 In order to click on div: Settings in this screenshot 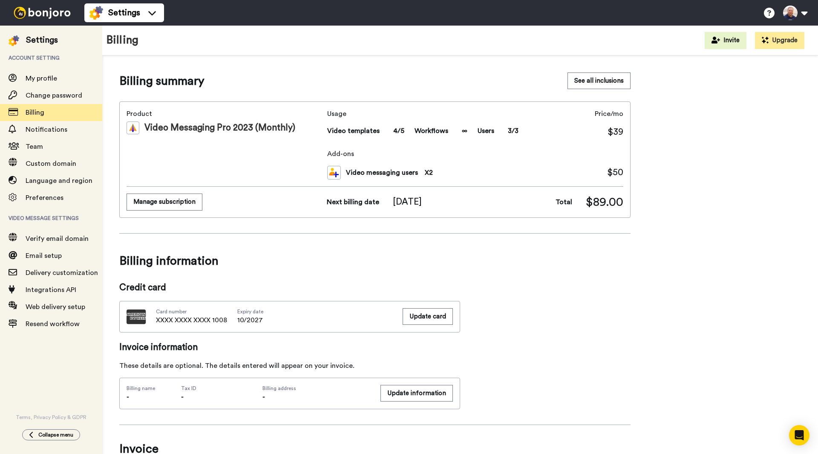, I will do `click(42, 40)`.